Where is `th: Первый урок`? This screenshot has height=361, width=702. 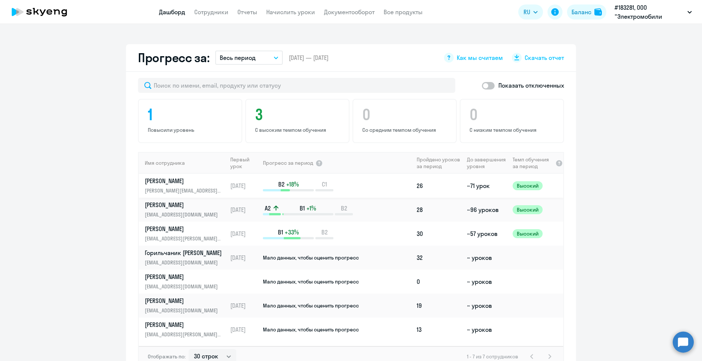 th: Первый урок is located at coordinates (244, 163).